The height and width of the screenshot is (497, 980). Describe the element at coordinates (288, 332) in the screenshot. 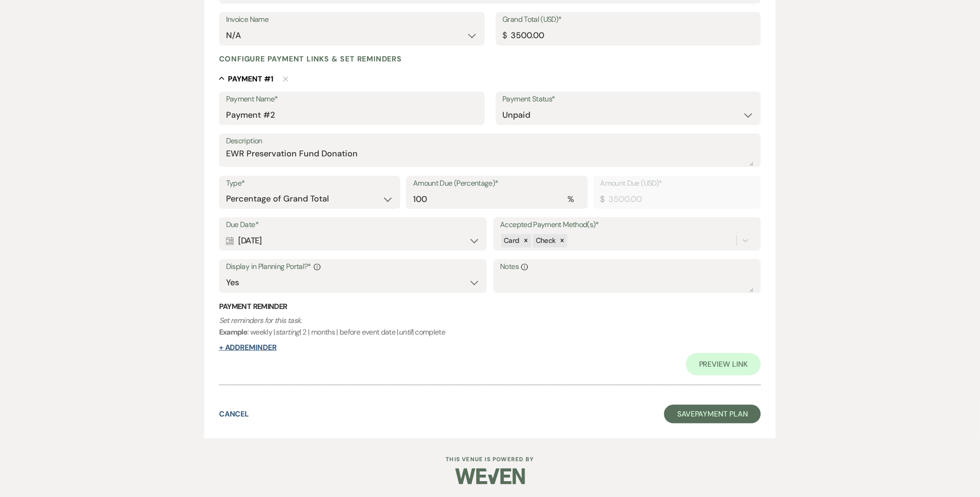

I see `i: starting` at that location.